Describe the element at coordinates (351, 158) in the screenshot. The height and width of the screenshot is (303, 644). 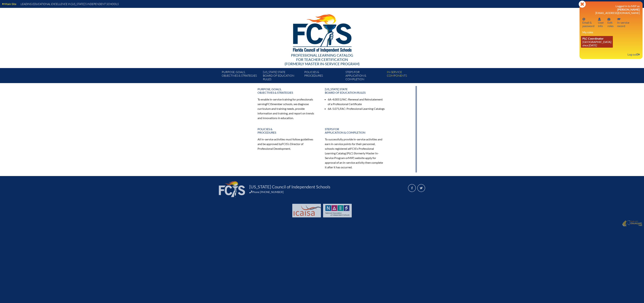
I see `span: MIP` at that location.